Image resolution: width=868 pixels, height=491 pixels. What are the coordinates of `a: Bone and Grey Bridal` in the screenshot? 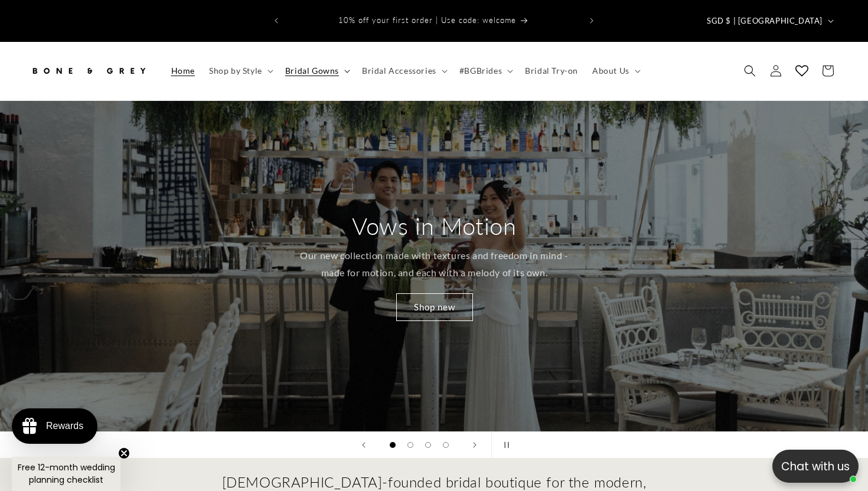 It's located at (89, 71).